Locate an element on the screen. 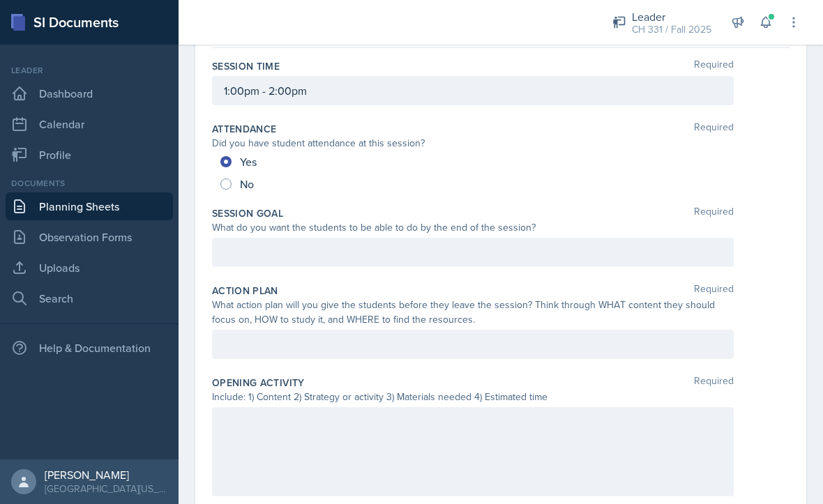 This screenshot has height=504, width=823. div: Help & Documentation is located at coordinates (90, 348).